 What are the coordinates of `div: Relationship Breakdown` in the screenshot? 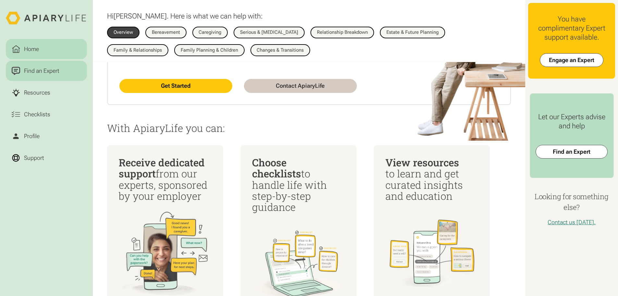 It's located at (342, 32).